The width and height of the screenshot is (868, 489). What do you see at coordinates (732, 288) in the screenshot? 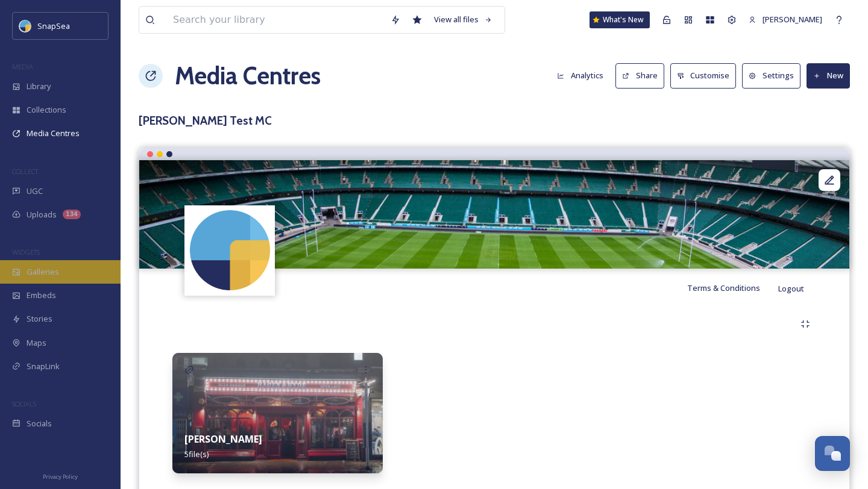
I see `a: Terms & Conditions` at bounding box center [732, 288].